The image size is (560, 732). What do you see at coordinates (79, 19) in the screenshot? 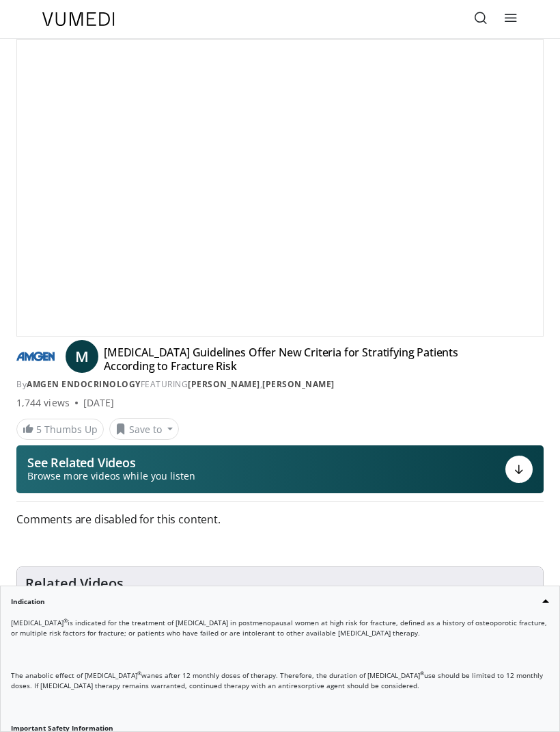
I see `img: VuMedi Logo` at bounding box center [79, 19].